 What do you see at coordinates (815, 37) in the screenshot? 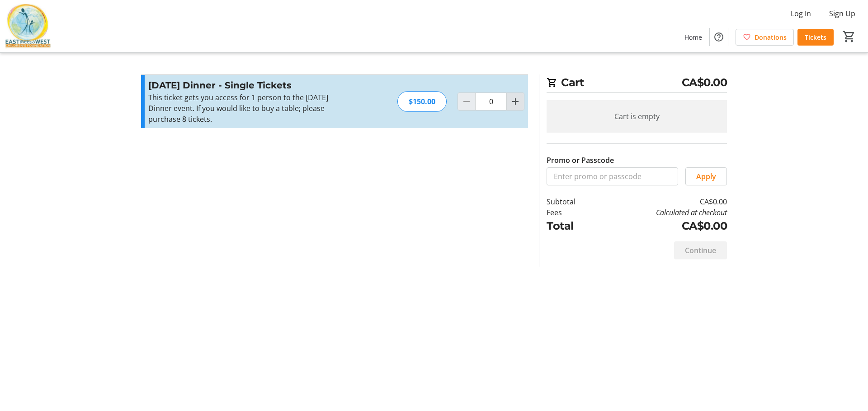
I see `a: Tickets` at bounding box center [815, 37].